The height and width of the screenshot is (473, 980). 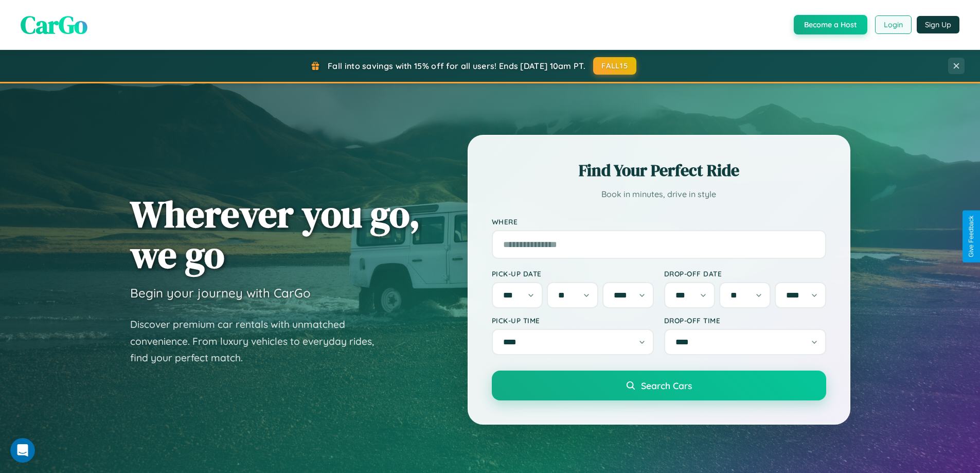 What do you see at coordinates (573, 320) in the screenshot?
I see `label: Pick-up Time` at bounding box center [573, 320].